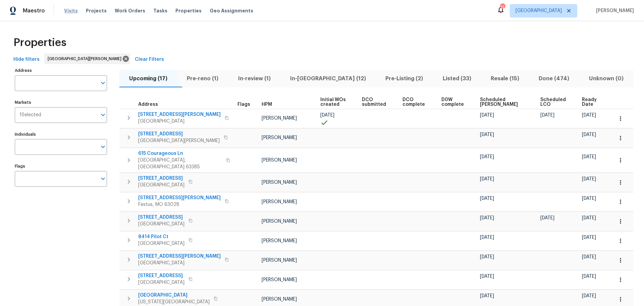 This screenshot has height=306, width=644. Describe the element at coordinates (202, 78) in the screenshot. I see `span: Pre-reno (1)` at that location.